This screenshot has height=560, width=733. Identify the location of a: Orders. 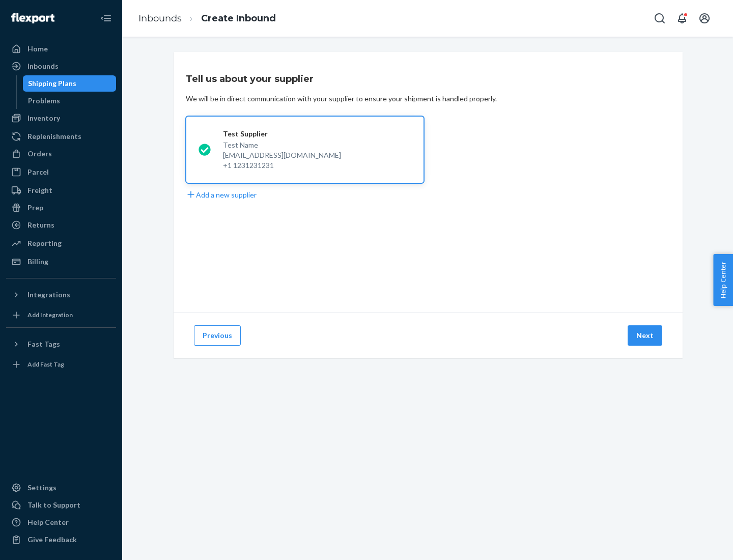
(61, 154).